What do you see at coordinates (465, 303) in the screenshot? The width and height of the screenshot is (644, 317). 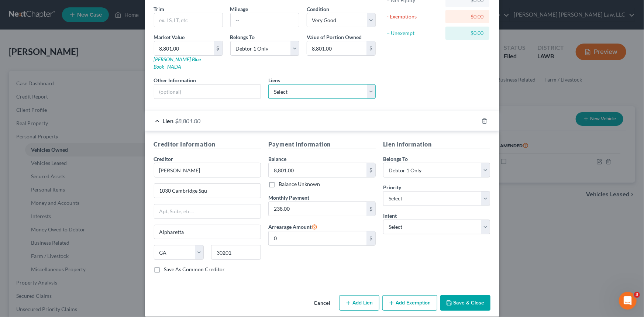 I see `button: Save & Close` at bounding box center [465, 303].